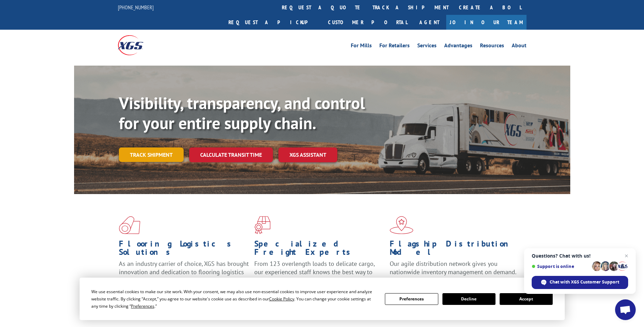  I want to click on a: Agent, so click(430, 22).